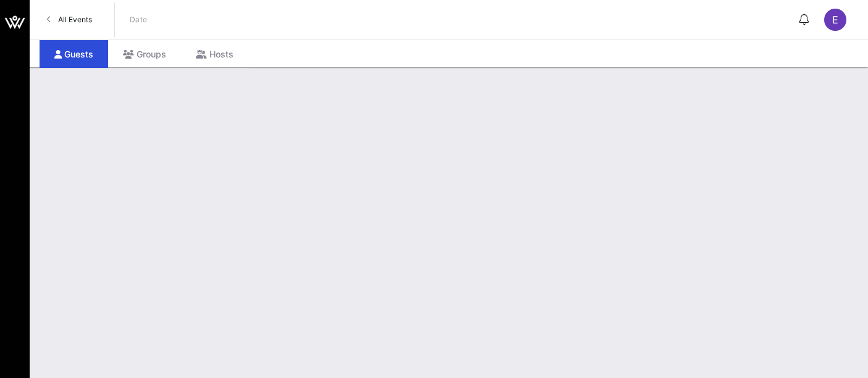 The width and height of the screenshot is (868, 378). Describe the element at coordinates (75, 19) in the screenshot. I see `span: All Events` at that location.